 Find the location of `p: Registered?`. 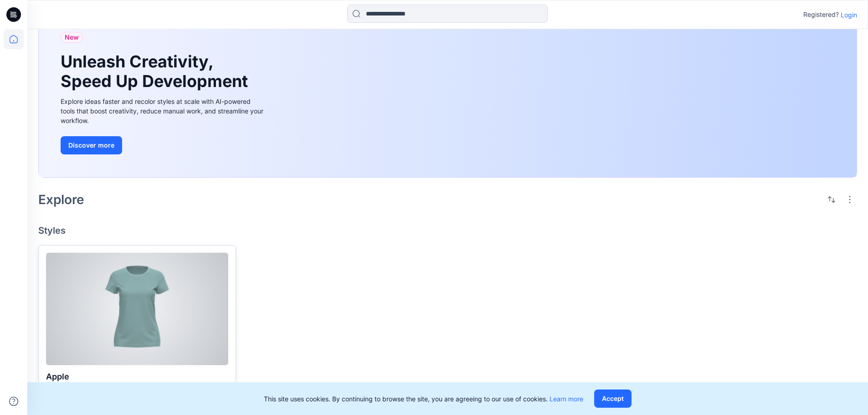

p: Registered? is located at coordinates (821, 15).